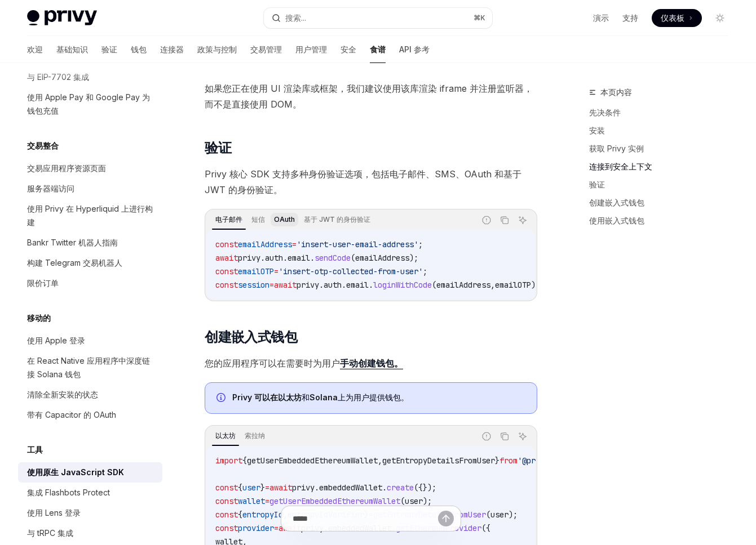 The width and height of the screenshot is (756, 545). Describe the element at coordinates (630, 17) in the screenshot. I see `font: 支持` at that location.